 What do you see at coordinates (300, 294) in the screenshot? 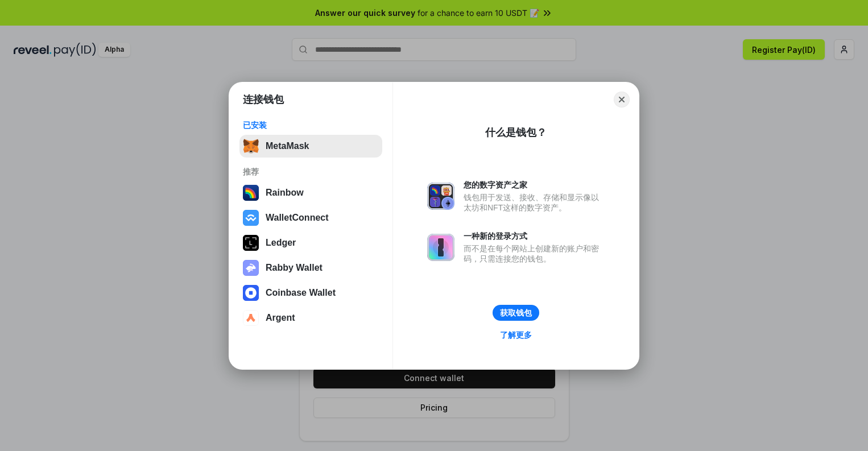
I see `div: Coinbase Wallet` at bounding box center [300, 294].